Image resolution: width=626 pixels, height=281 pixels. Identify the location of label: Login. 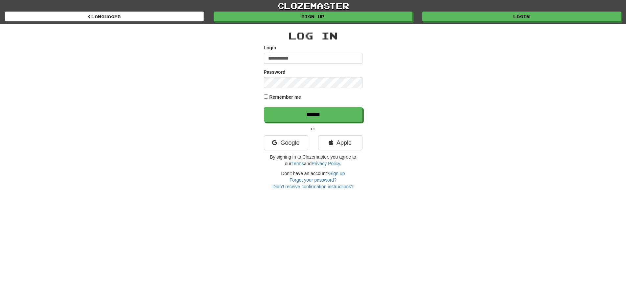
(270, 48).